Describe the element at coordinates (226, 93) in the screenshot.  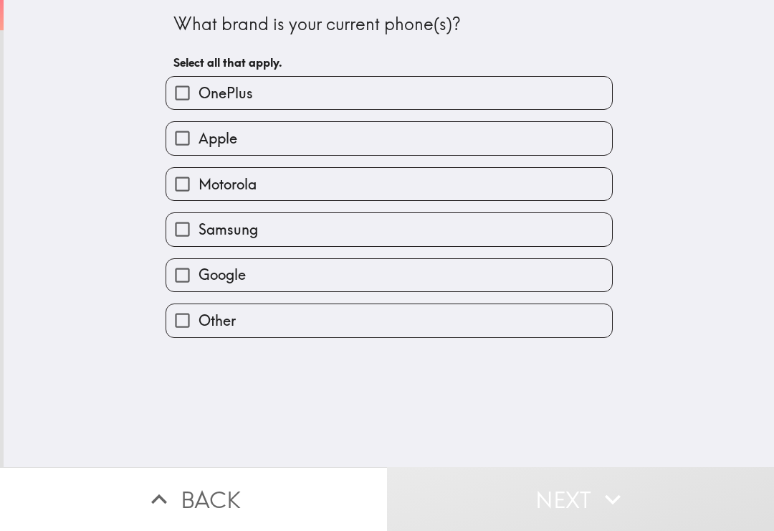
I see `span: OnePlus` at that location.